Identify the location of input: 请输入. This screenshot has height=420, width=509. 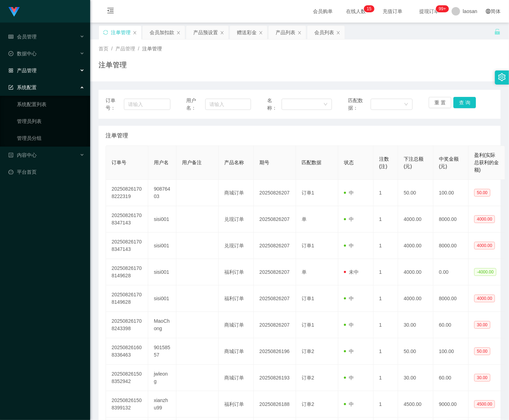
(228, 104).